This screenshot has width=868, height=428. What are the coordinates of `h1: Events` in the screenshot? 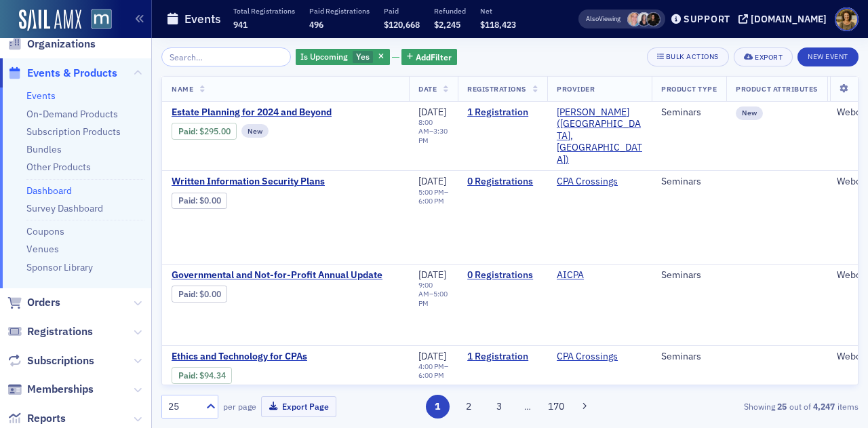 It's located at (203, 19).